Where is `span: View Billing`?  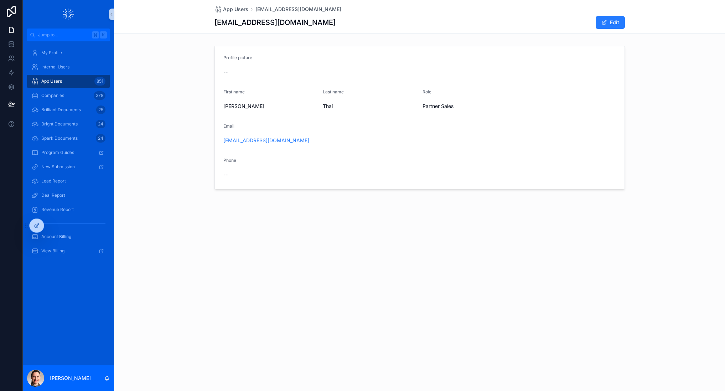
span: View Billing is located at coordinates (53, 251).